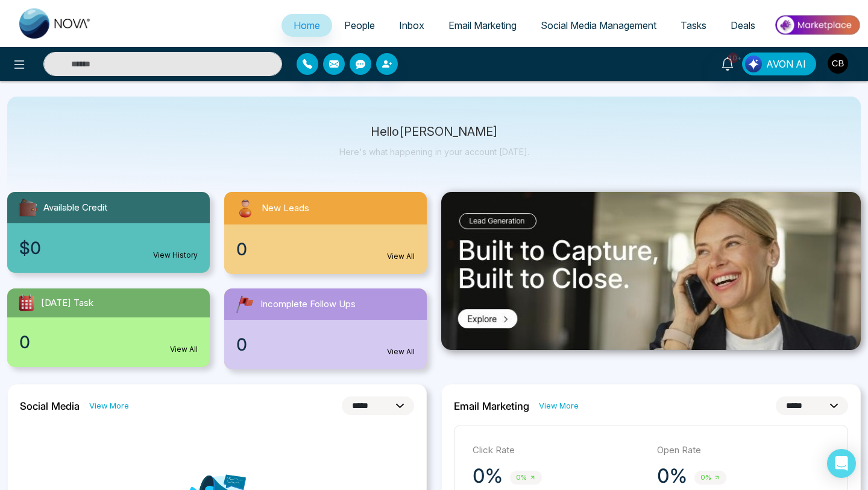  What do you see at coordinates (28, 207) in the screenshot?
I see `img: availableCredit.svg` at bounding box center [28, 207].